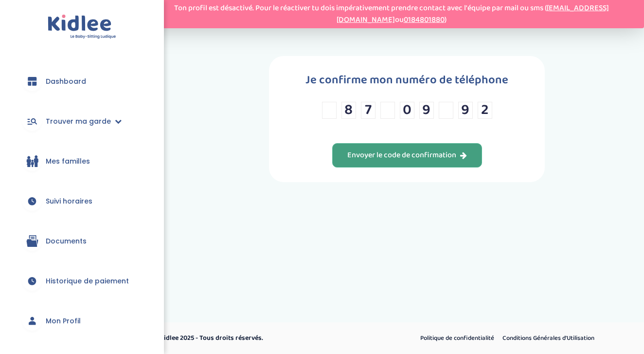 Image resolution: width=644 pixels, height=354 pixels. Describe the element at coordinates (258, 338) in the screenshot. I see `p: © Kidlee 2025 - Tous droits réservés.` at that location.